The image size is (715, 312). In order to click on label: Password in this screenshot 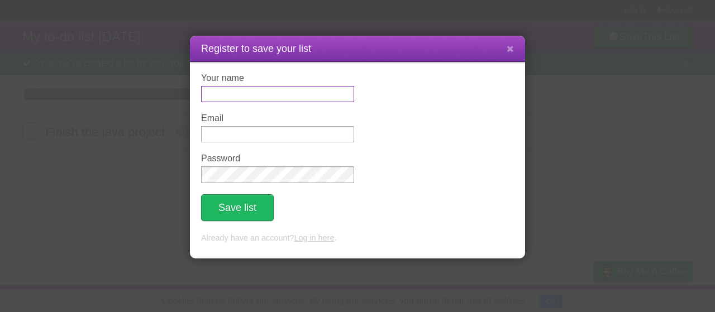, I will do `click(278, 159)`.